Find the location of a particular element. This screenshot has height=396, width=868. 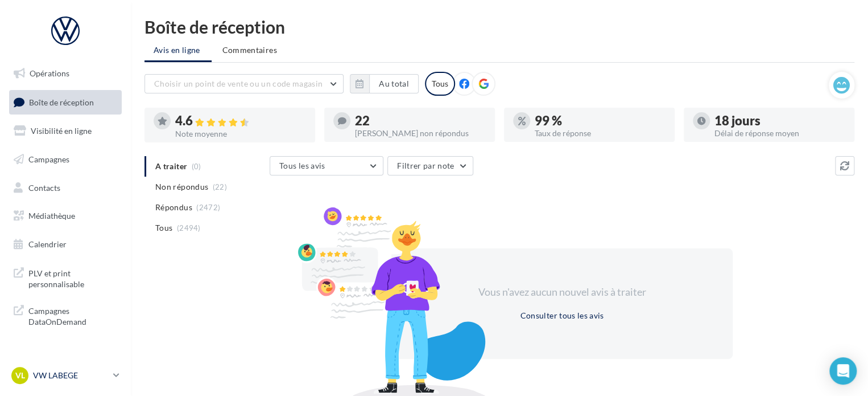

a: Opérations is located at coordinates (66, 74).